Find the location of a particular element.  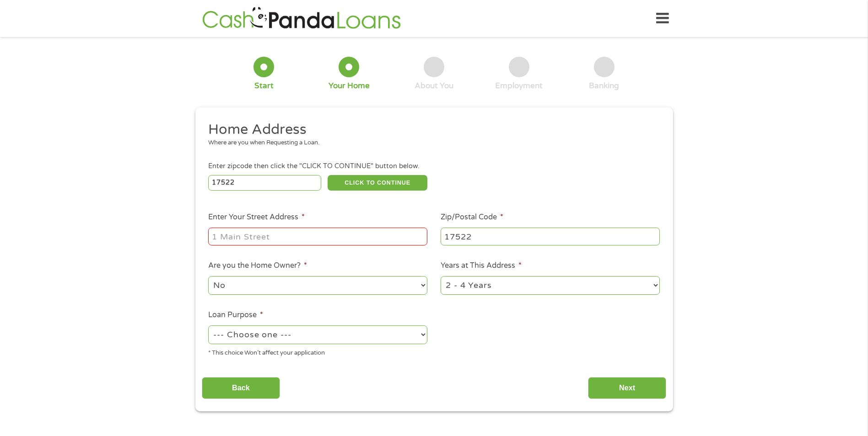

input: Next is located at coordinates (627, 388).